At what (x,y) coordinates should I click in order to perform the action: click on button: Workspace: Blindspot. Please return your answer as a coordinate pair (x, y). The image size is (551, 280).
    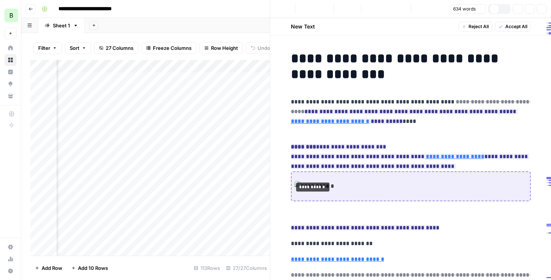
    Looking at the image, I should click on (10, 15).